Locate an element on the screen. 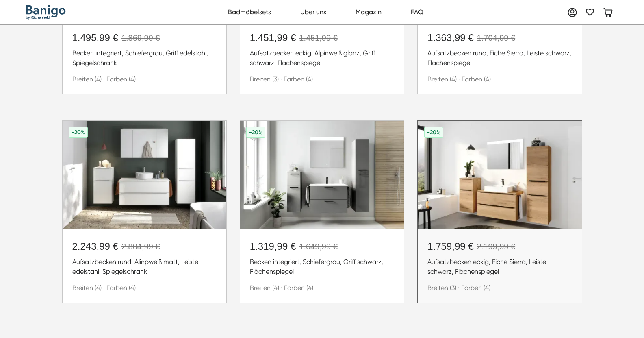  div: 2.804,99 € is located at coordinates (140, 246).